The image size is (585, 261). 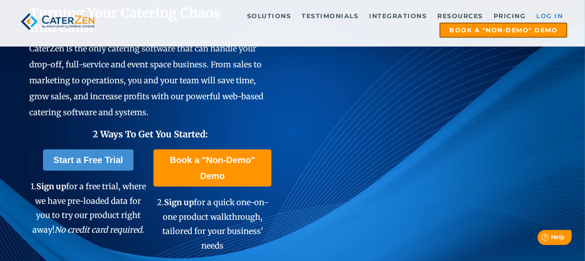 What do you see at coordinates (88, 208) in the screenshot?
I see `span: 1. for a free trial, where we have pre-loaded data for you to try our product right away!` at bounding box center [88, 208].